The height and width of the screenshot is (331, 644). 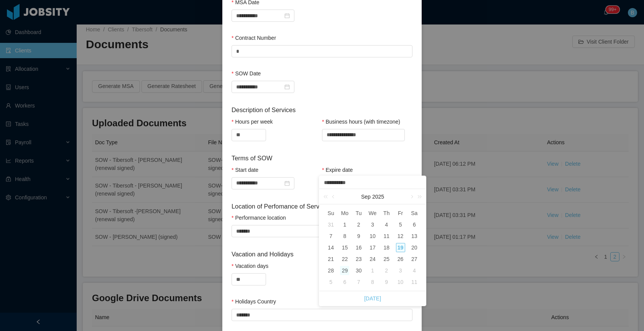 What do you see at coordinates (259, 218) in the screenshot?
I see `label: Performance location` at bounding box center [259, 218].